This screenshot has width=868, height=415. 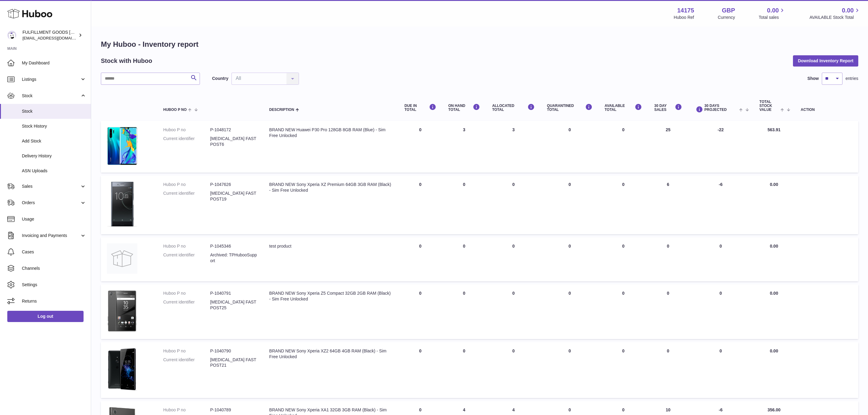 I want to click on span: Description, so click(x=282, y=110).